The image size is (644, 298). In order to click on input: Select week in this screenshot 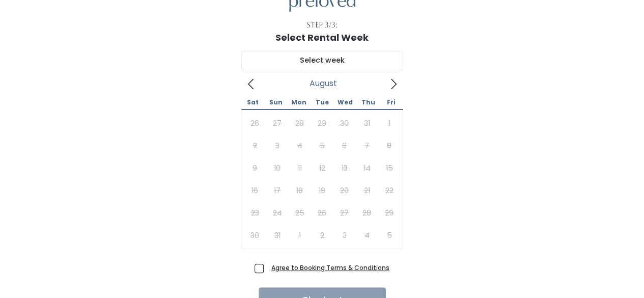, I will do `click(322, 60)`.